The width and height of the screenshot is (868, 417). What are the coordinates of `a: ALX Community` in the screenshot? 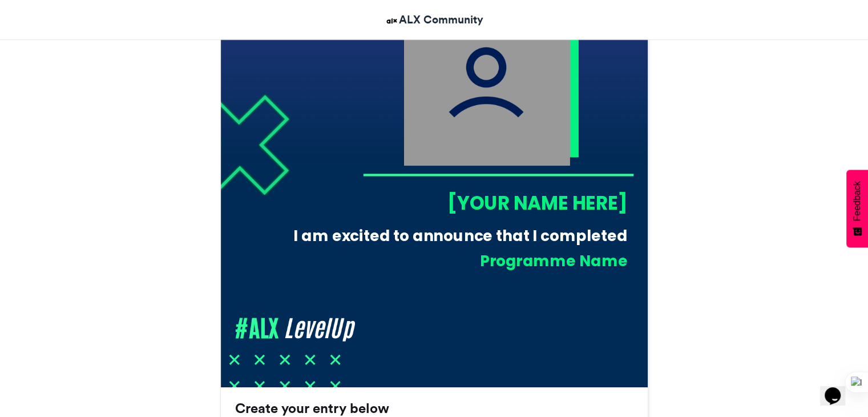 It's located at (434, 20).